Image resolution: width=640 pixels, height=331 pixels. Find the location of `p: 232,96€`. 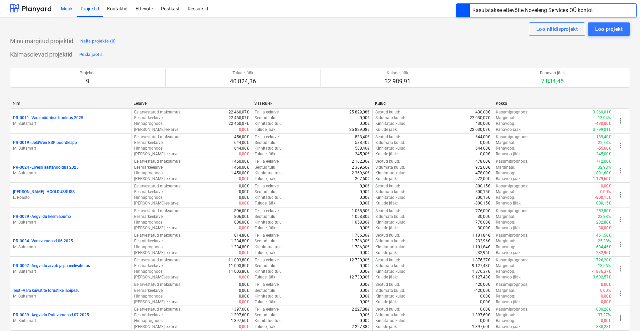

p: 232,96€ is located at coordinates (483, 252).